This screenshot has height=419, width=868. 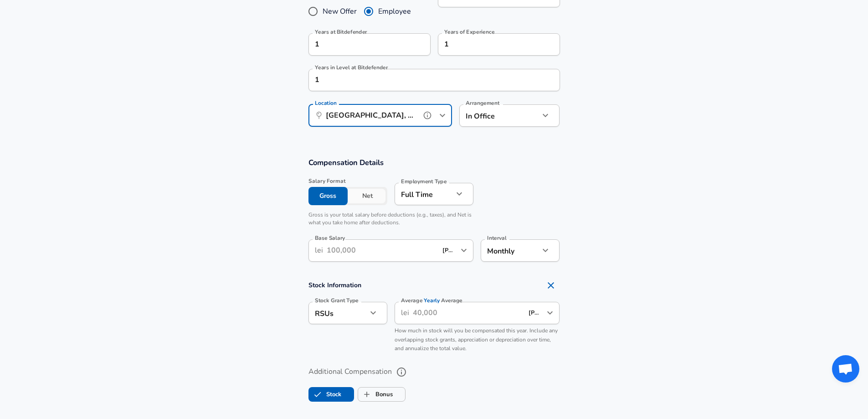 What do you see at coordinates (425, 79) in the screenshot?
I see `input: 1` at bounding box center [425, 79].